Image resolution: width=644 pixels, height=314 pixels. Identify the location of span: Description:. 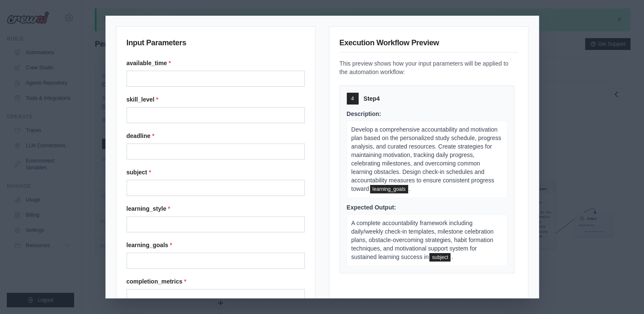
(364, 114).